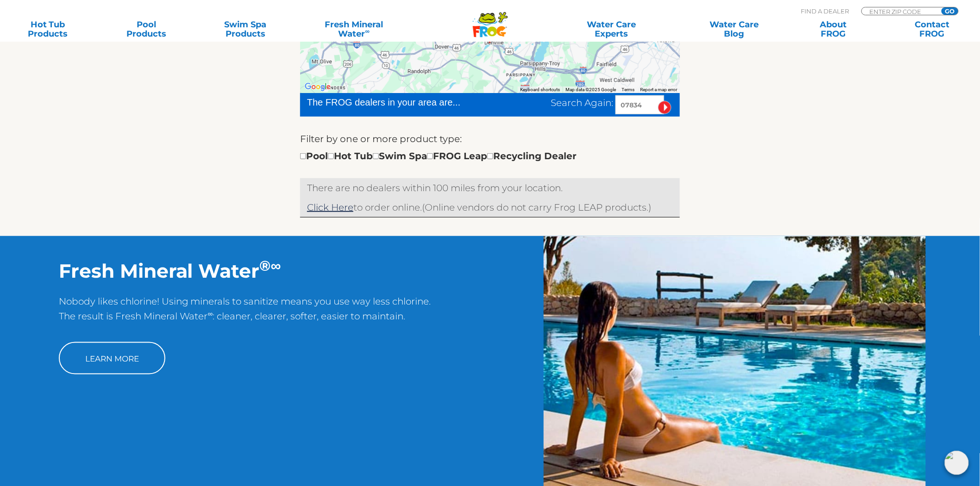  I want to click on a: Fresh MineralWater∞, so click(354, 29).